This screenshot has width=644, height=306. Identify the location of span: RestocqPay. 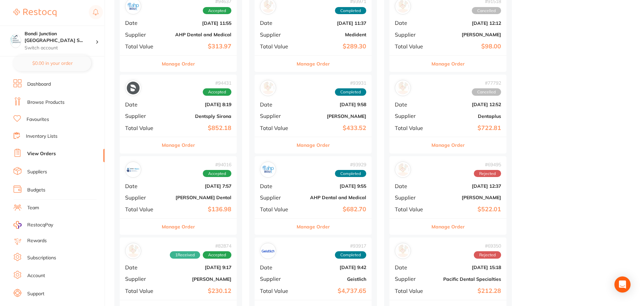
(40, 225).